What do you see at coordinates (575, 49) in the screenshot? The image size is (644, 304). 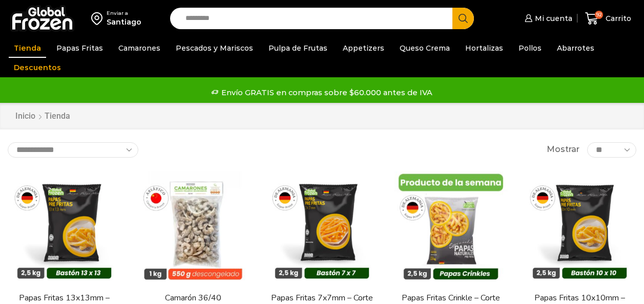 I see `a: Abarrotes` at bounding box center [575, 49].